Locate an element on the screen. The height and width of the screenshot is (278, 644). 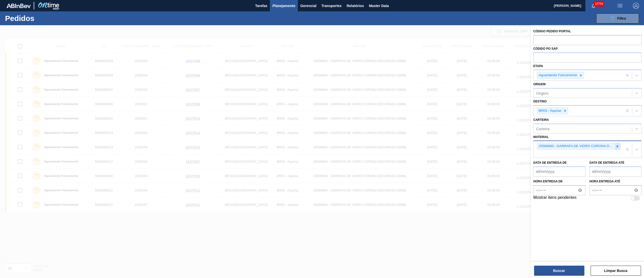
span: Planejamento is located at coordinates (284, 6).